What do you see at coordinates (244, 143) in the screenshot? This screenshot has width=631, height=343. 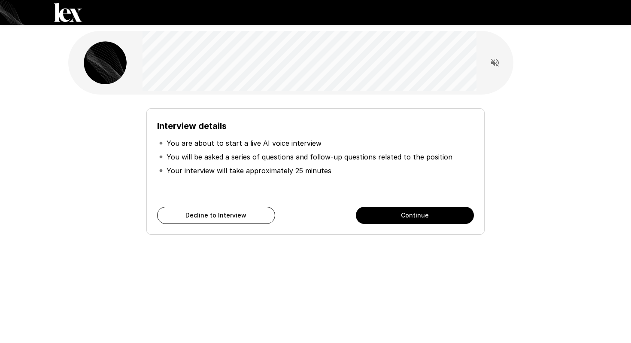 I see `p: You are about to start a live AI voice interview` at bounding box center [244, 143].